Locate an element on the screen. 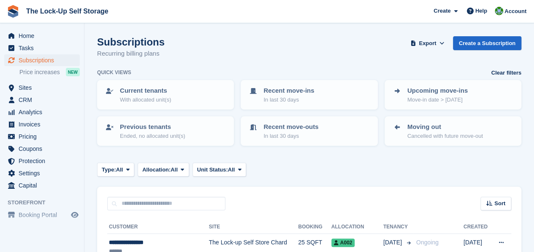  span: Account is located at coordinates (515, 11).